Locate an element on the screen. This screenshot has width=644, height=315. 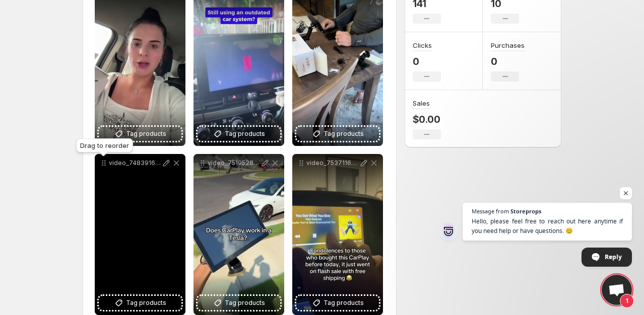
div: video_7483916961210993963Tag products is located at coordinates (140, 235).